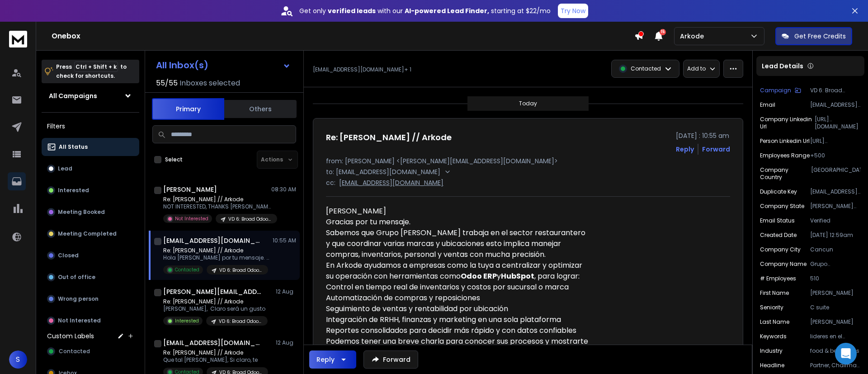 Image resolution: width=868 pixels, height=374 pixels. I want to click on p: Email, so click(768, 105).